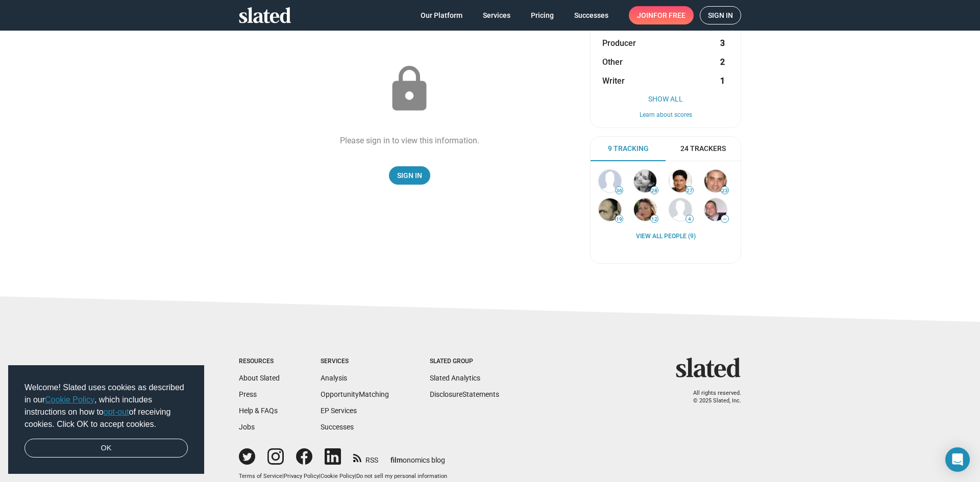  I want to click on a: EP Services, so click(338, 411).